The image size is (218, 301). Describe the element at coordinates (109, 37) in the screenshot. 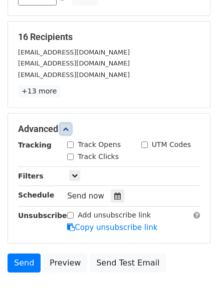

I see `h5: 16 Recipients` at that location.